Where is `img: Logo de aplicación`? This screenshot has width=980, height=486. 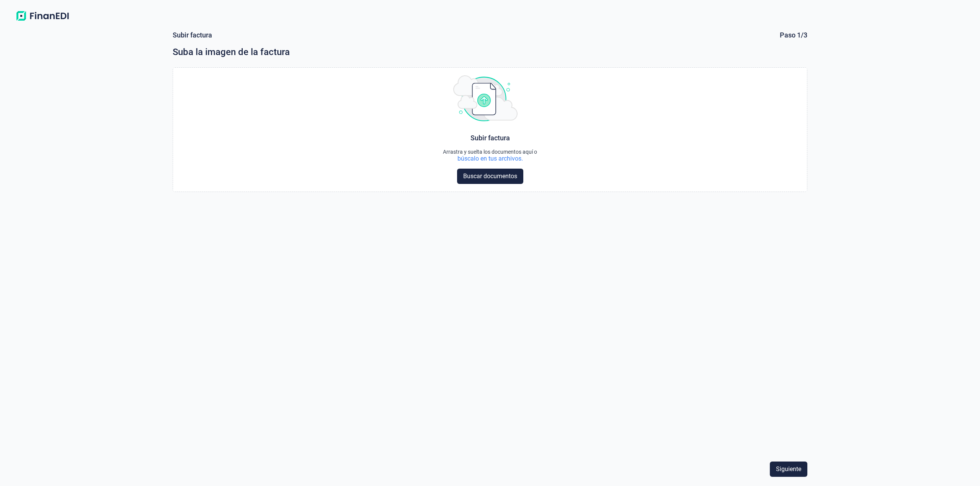
img: Logo de aplicación is located at coordinates (42, 16).